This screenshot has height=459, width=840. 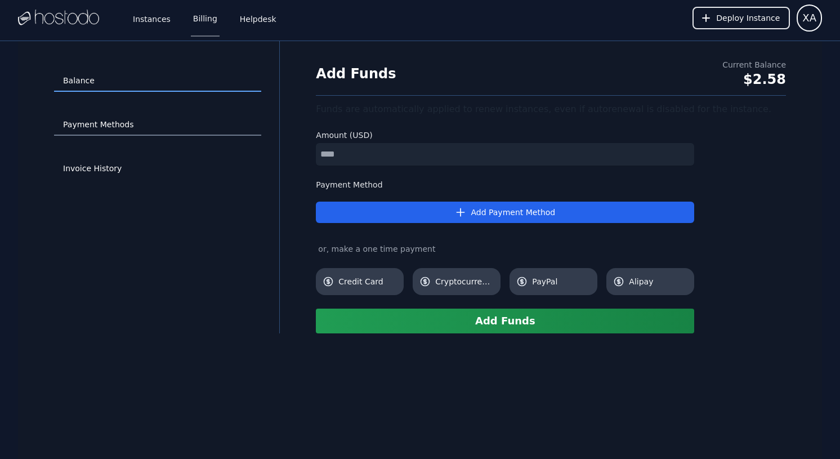 What do you see at coordinates (356, 74) in the screenshot?
I see `h1: Add Funds` at bounding box center [356, 74].